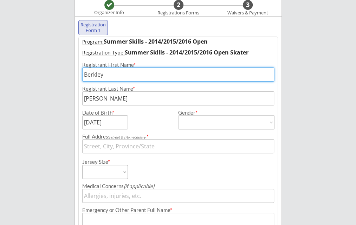 Image resolution: width=356 pixels, height=225 pixels. What do you see at coordinates (178, 186) in the screenshot?
I see `div: Medical Concerns` at bounding box center [178, 186].